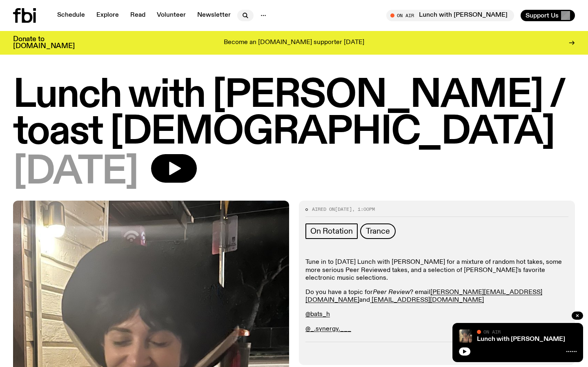 The height and width of the screenshot is (367, 588). I want to click on a: @bats_h, so click(317, 314).